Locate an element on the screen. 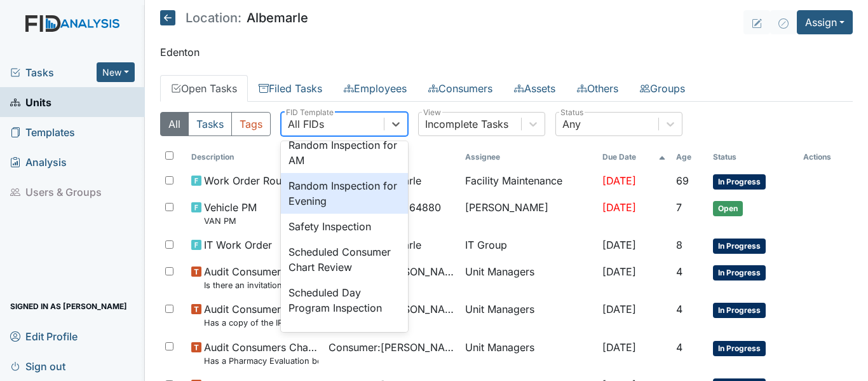 The image size is (868, 381). td: Facility Maintenance is located at coordinates (528, 181).